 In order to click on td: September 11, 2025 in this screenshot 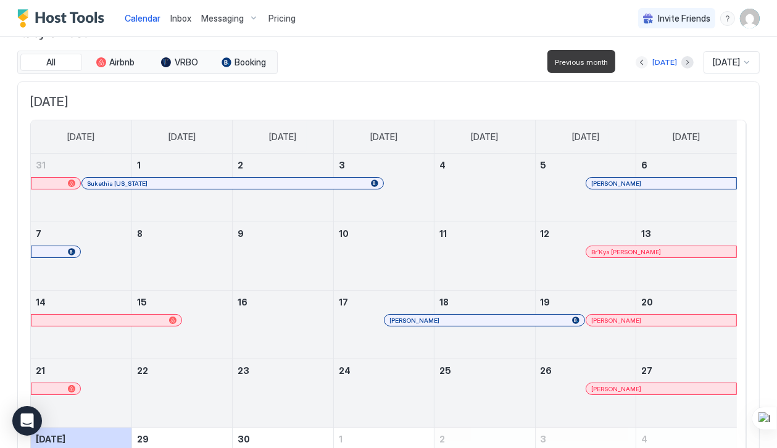, I will do `click(484, 256)`.